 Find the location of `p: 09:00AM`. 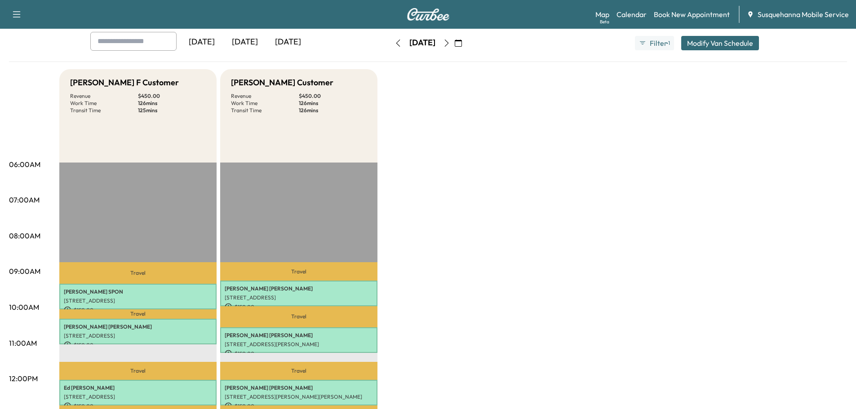

p: 09:00AM is located at coordinates (25, 271).